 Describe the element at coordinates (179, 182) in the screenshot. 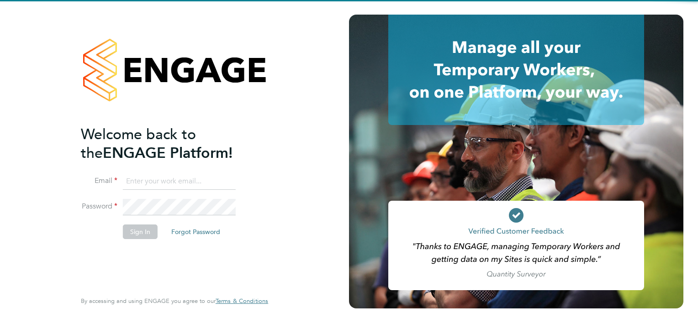

I see `input: Enter your work email...` at that location.